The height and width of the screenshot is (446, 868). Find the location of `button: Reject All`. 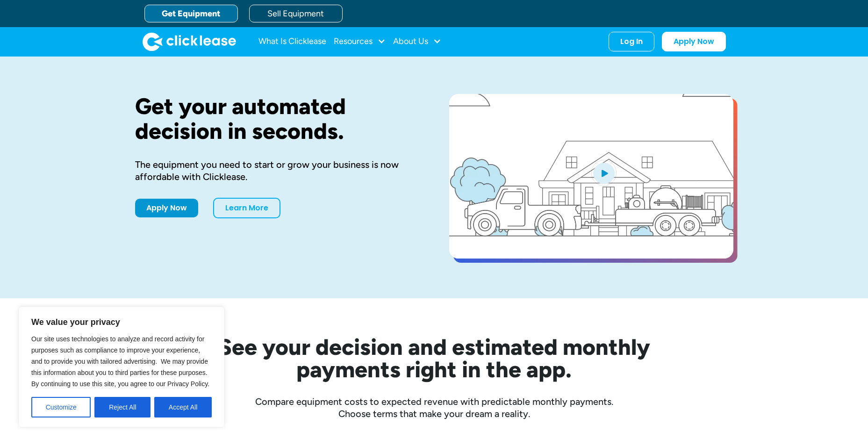

button: Reject All is located at coordinates (123, 407).